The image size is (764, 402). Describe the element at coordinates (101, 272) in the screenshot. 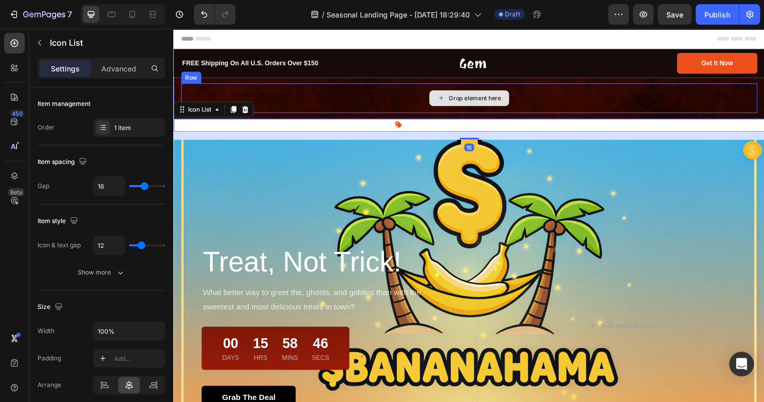

I see `div: Show more` at that location.